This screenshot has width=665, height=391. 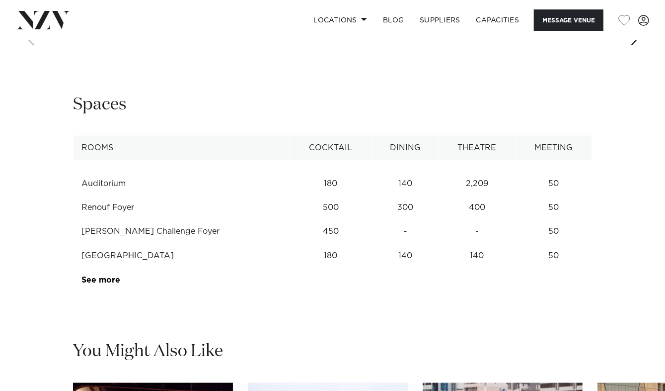 I want to click on img: nzv-logo.png, so click(x=43, y=20).